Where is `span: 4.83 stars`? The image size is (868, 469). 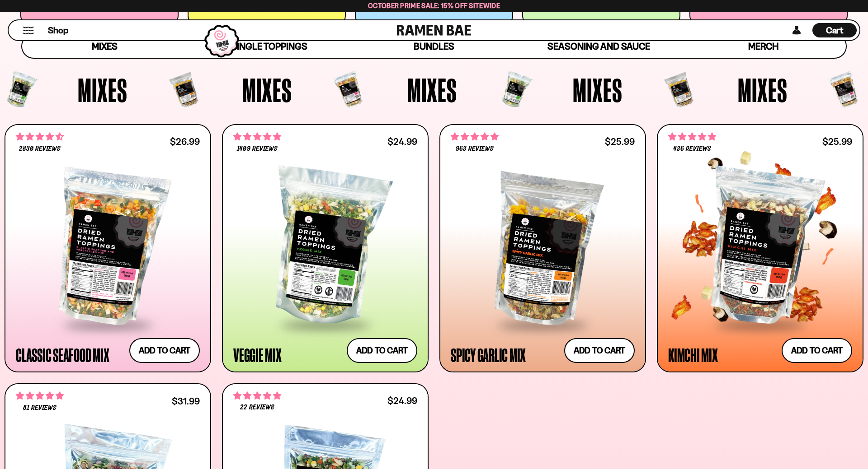
span: 4.83 stars is located at coordinates (39, 396).